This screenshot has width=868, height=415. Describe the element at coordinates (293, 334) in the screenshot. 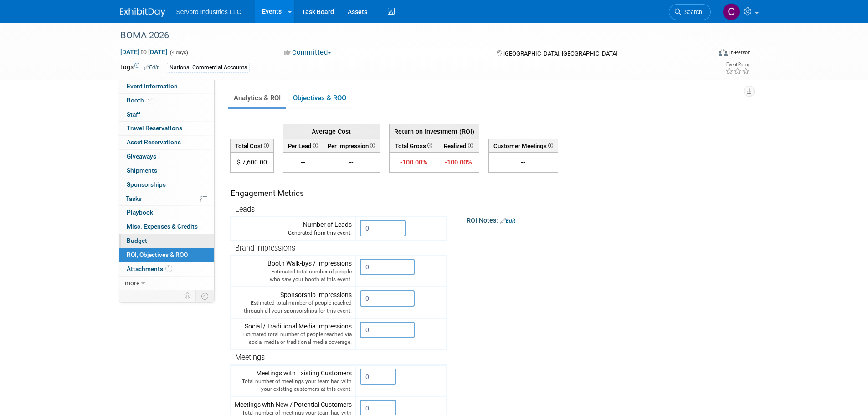

I see `div: Social / Traditional Media Impressions` at that location.